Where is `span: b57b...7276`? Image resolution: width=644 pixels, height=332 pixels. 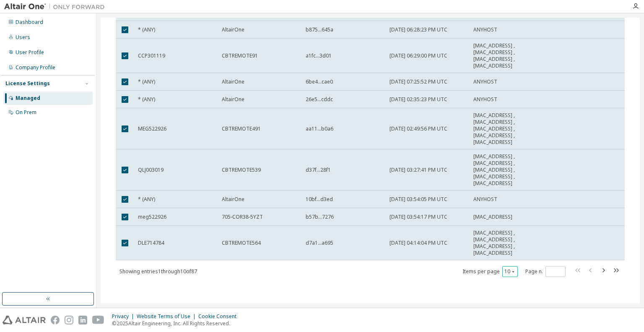
span: b57b...7276 is located at coordinates (319, 217).